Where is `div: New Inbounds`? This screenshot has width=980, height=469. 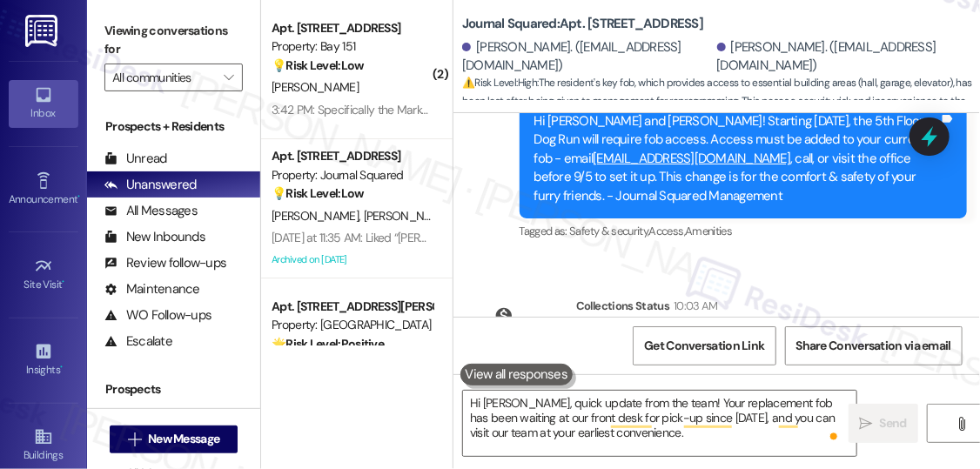
div: New Inbounds is located at coordinates (155, 237).